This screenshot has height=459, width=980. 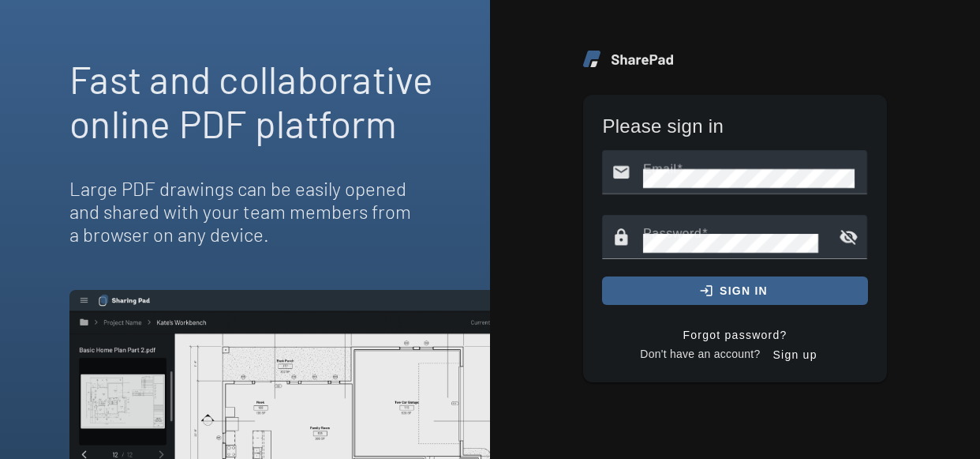 I want to click on mat-icon: lock, so click(x=621, y=237).